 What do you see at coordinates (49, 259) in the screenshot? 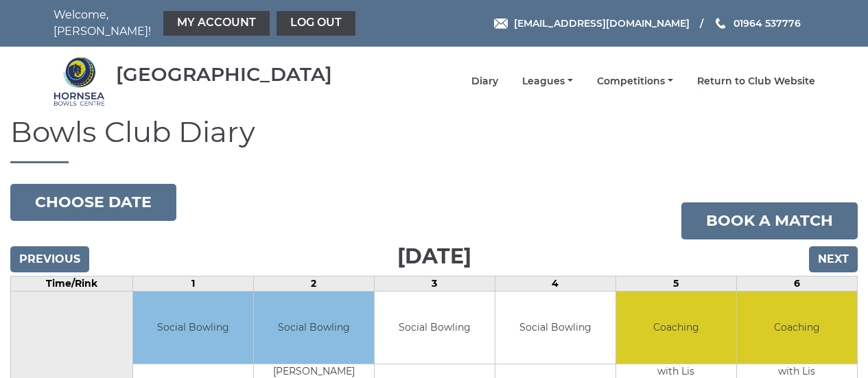
I see `input: Previous` at bounding box center [49, 259].